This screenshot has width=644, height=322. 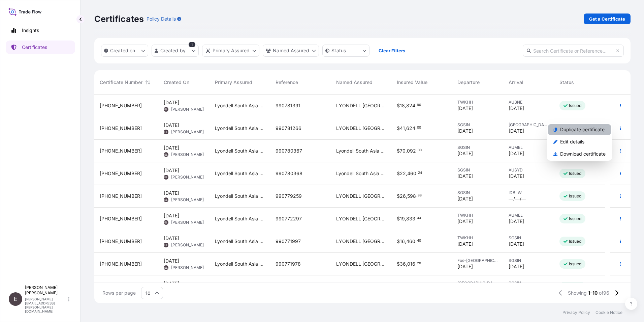 What do you see at coordinates (580, 154) in the screenshot?
I see `a: Download certificate` at bounding box center [580, 154].